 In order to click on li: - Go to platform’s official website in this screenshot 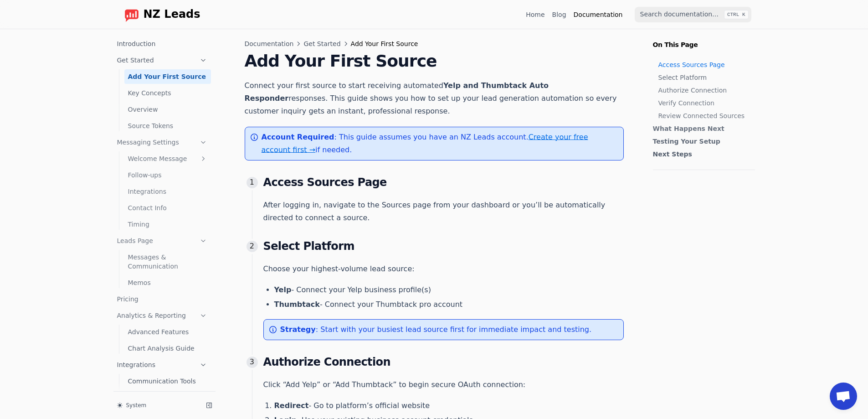, I will do `click(449, 406)`.